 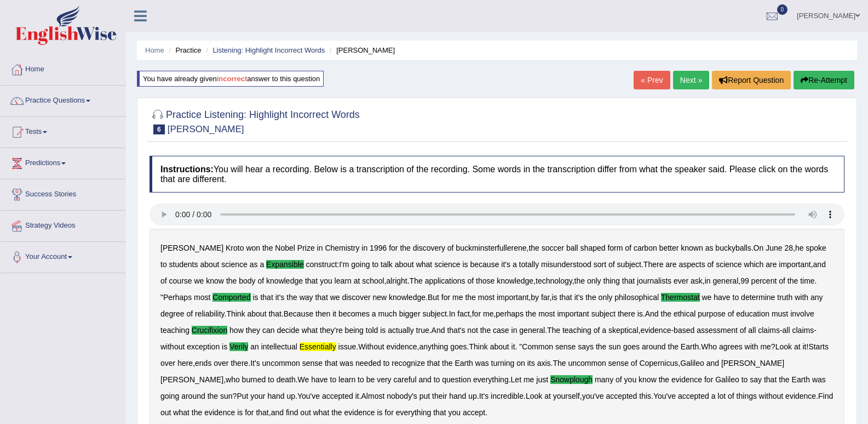 I want to click on b: construct, so click(x=321, y=264).